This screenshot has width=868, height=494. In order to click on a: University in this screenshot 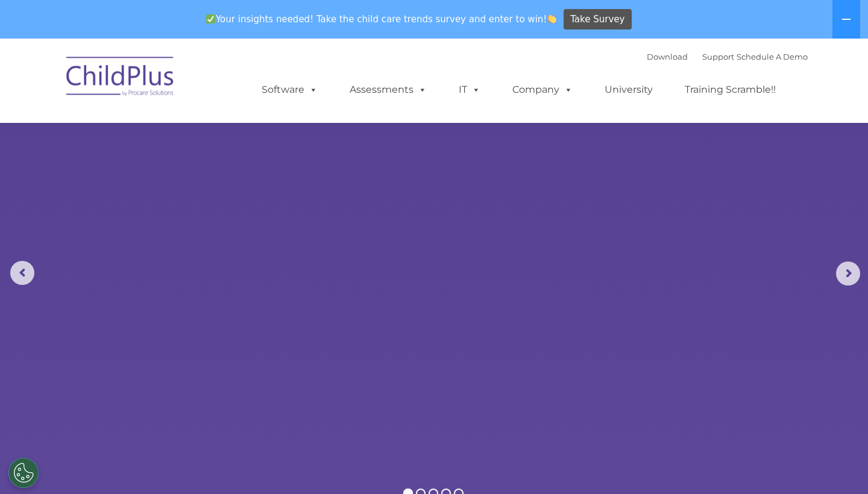, I will do `click(629, 90)`.